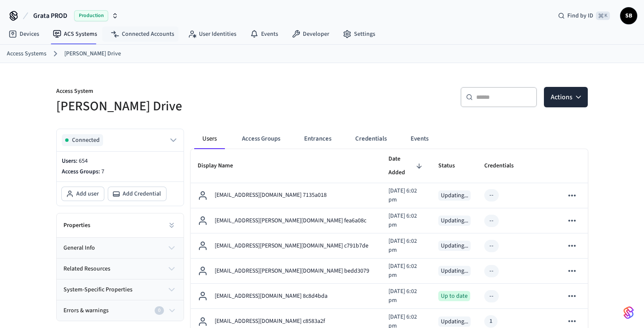  What do you see at coordinates (420, 139) in the screenshot?
I see `button: Events` at bounding box center [420, 139].